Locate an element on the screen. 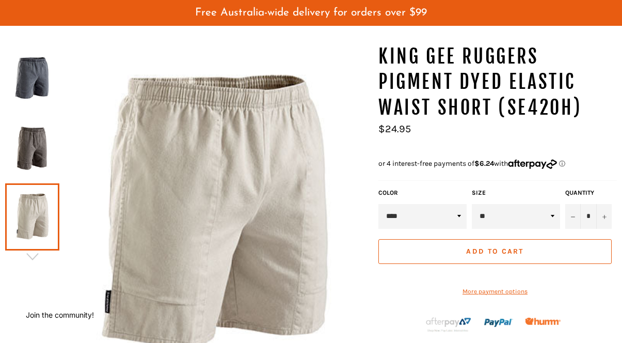 This screenshot has width=622, height=343. label: Size is located at coordinates (516, 193).